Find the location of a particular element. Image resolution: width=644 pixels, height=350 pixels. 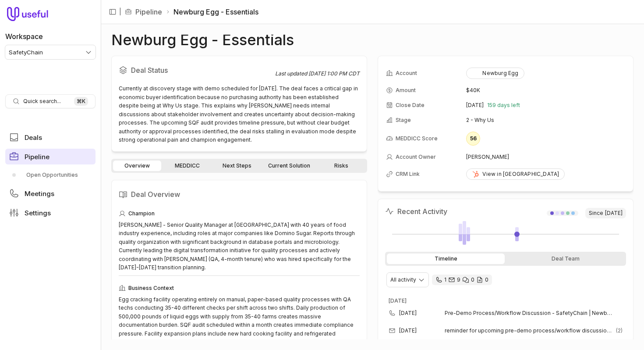

div: Newburg Egg is located at coordinates (495, 73).